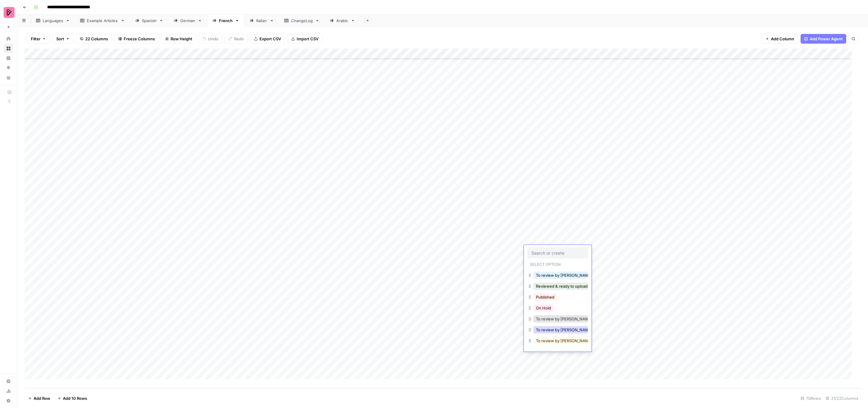 The image size is (868, 408). Describe the element at coordinates (213, 38) in the screenshot. I see `span: Undo` at that location.